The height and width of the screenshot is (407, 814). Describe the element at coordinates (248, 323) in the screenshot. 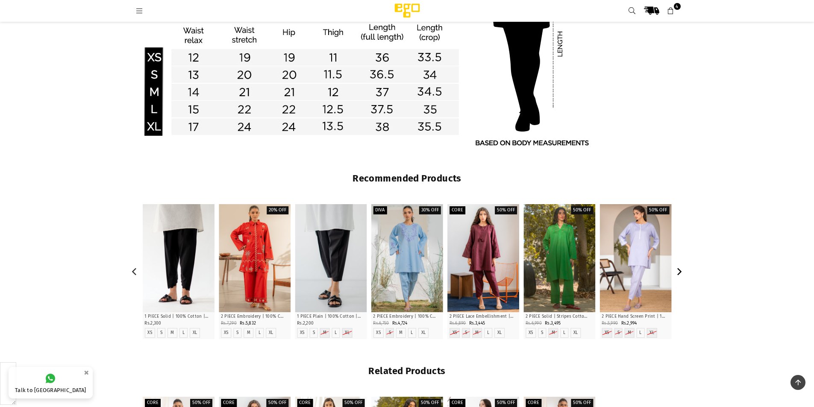

I see `span: Rs.5,832` at that location.